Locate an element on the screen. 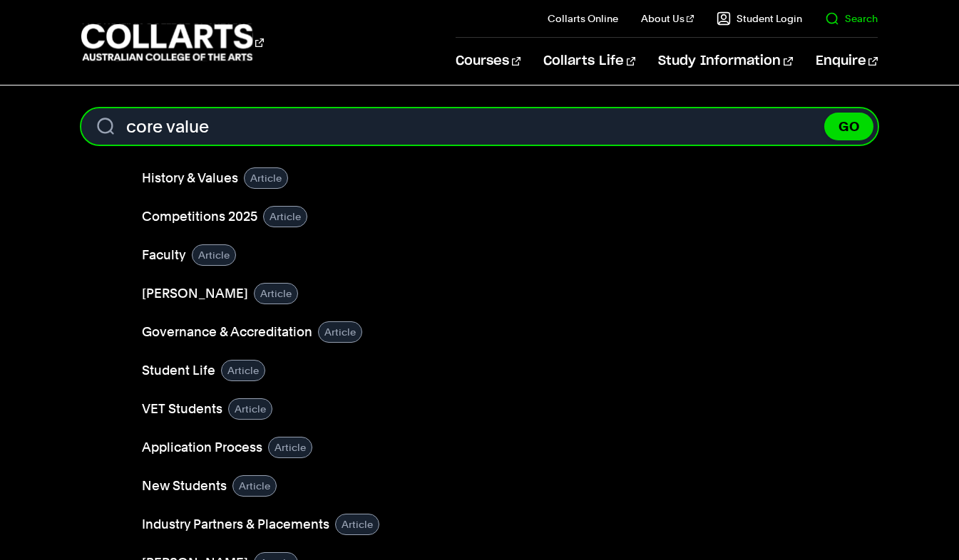  a: Student Login is located at coordinates (759, 18).